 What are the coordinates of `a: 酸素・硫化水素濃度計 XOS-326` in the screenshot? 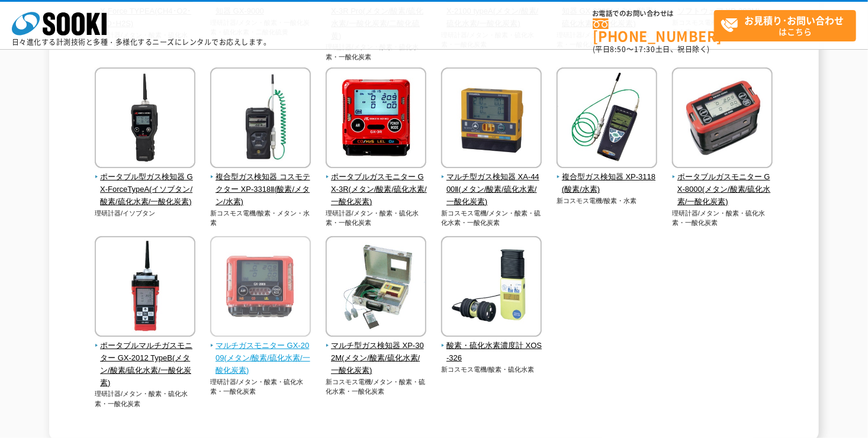 It's located at (492, 346).